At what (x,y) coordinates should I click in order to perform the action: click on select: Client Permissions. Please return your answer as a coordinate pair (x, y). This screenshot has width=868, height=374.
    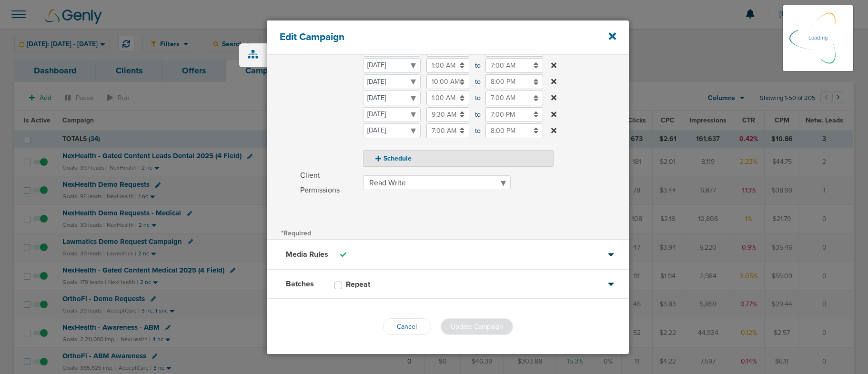
    Looking at the image, I should click on (437, 182).